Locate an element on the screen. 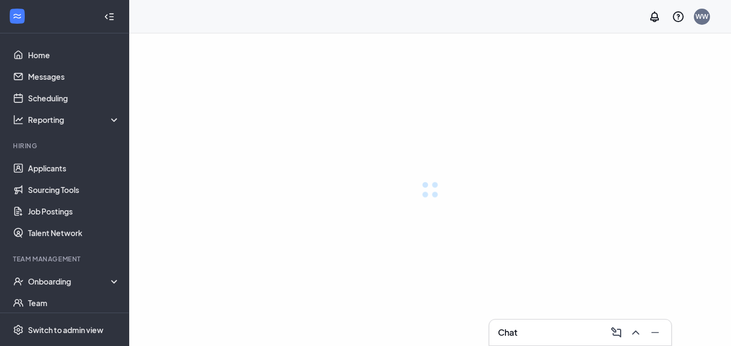  svg: Settings is located at coordinates (18, 330).